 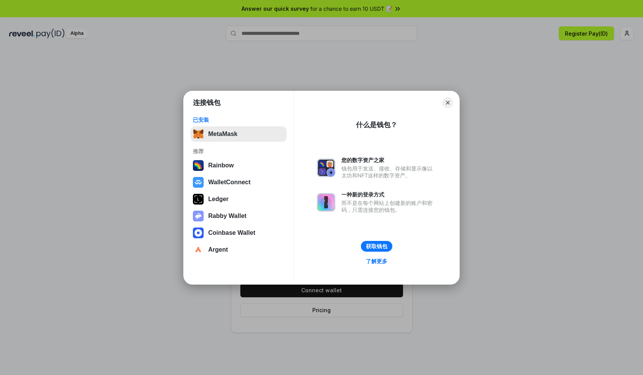 I want to click on div: 已安装, so click(x=239, y=120).